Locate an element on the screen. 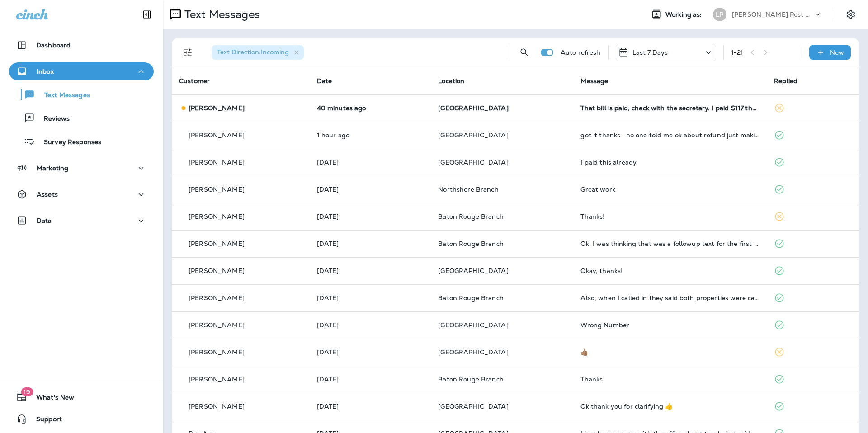 The width and height of the screenshot is (868, 433). button: Data is located at coordinates (81, 220).